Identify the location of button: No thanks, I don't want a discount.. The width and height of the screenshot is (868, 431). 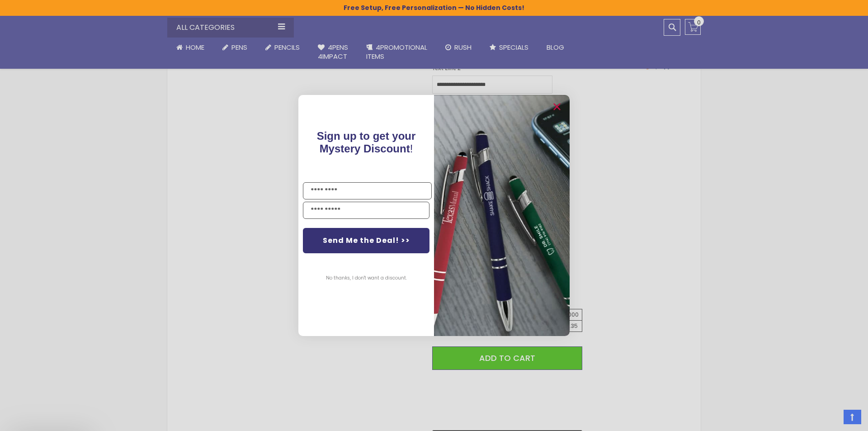
(367, 278).